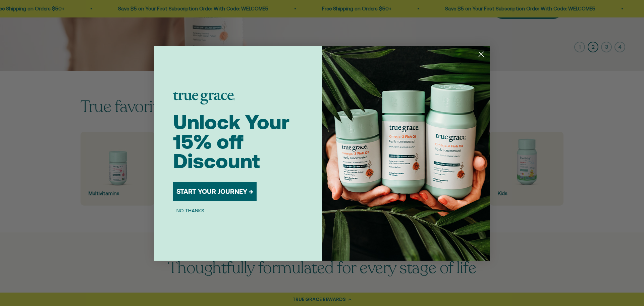 The height and width of the screenshot is (306, 644). What do you see at coordinates (231, 142) in the screenshot?
I see `span: Unlock Your 15% off Discount` at bounding box center [231, 142].